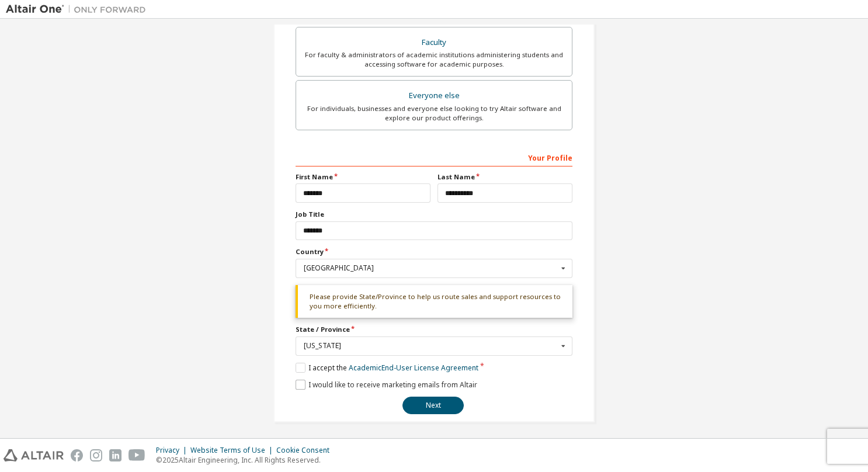  Describe the element at coordinates (233, 450) in the screenshot. I see `div: Website Terms of Use` at that location.